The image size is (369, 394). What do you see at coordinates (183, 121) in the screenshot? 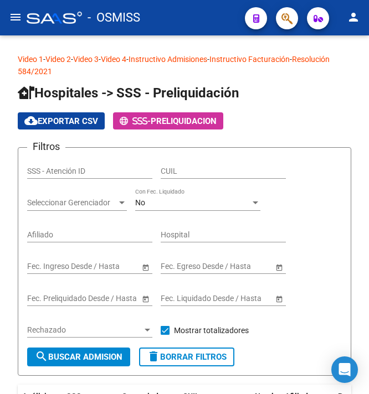
I see `span: PRELIQUIDACION` at bounding box center [183, 121].